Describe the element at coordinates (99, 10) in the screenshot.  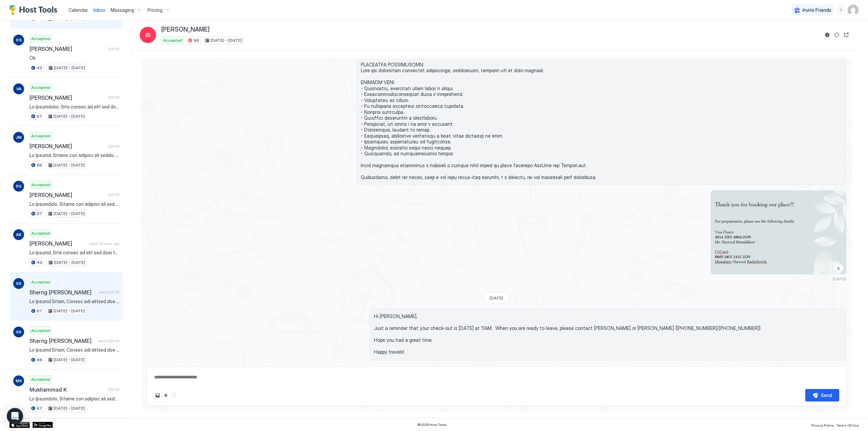
I see `span: Inbox` at that location.